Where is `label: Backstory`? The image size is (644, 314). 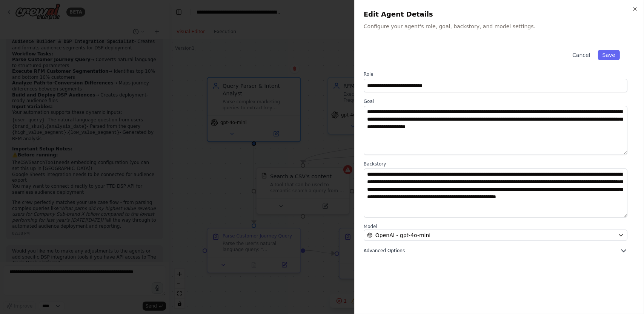
label: Backstory is located at coordinates (495, 164).